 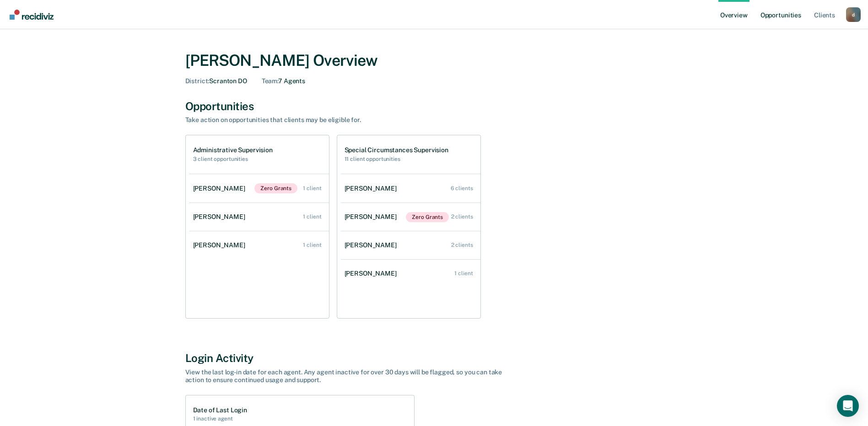 What do you see at coordinates (462, 188) in the screenshot?
I see `div: 6 clients` at bounding box center [462, 188].